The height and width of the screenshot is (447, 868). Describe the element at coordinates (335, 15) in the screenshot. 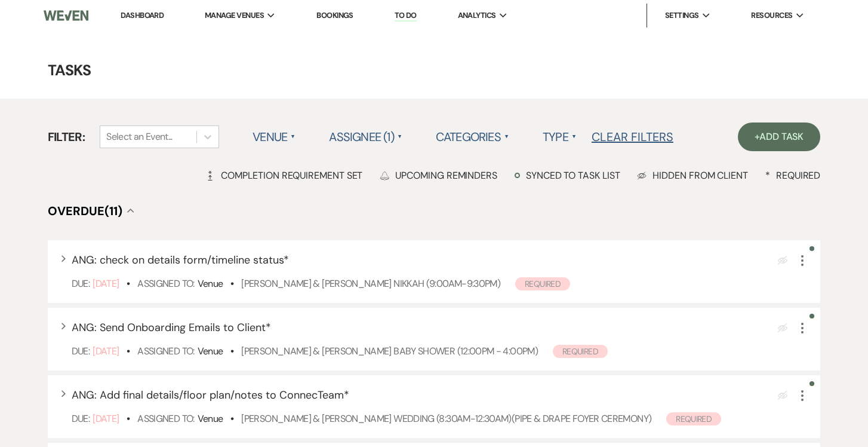

I see `a: Bookings` at that location.